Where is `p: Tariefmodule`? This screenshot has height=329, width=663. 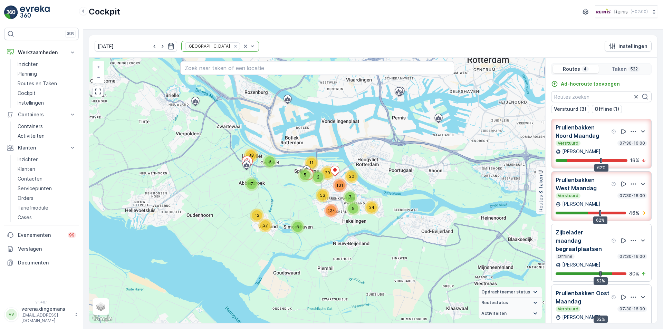
p: Tariefmodule is located at coordinates (33, 208).